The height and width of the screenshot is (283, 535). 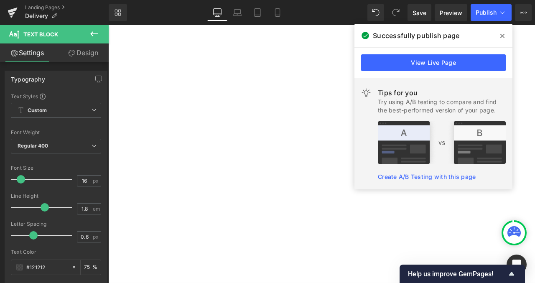 What do you see at coordinates (419, 13) in the screenshot?
I see `span: Save` at bounding box center [419, 13].